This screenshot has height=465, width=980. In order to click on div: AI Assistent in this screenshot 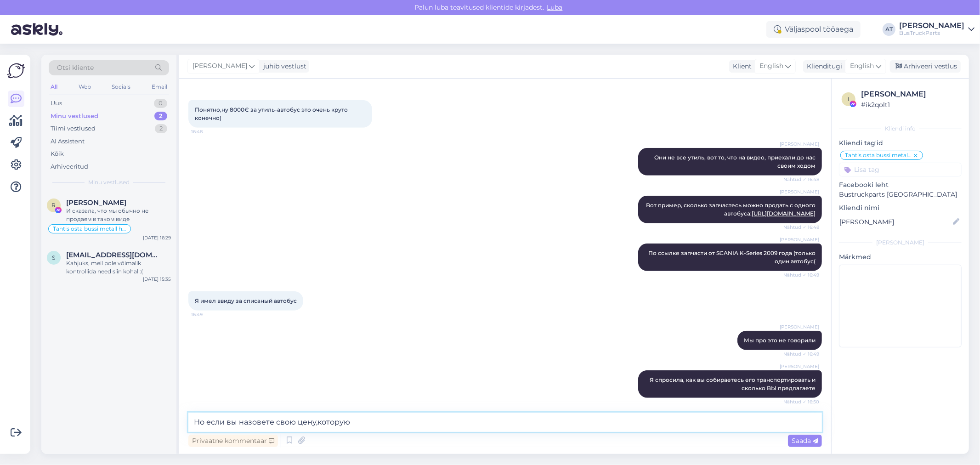, I will do `click(68, 142)`.